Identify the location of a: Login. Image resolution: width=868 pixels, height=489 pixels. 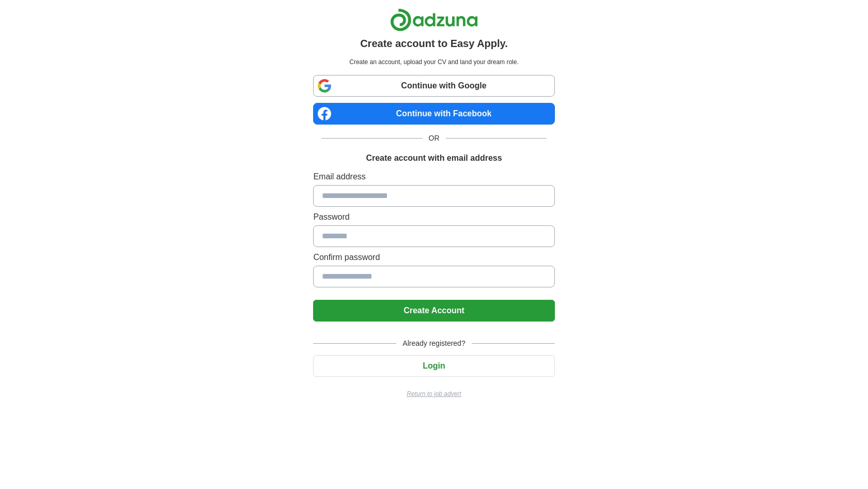
(434, 365).